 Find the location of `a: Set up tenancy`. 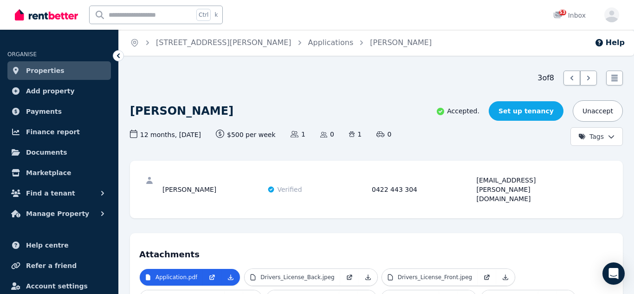

a: Set up tenancy is located at coordinates (526, 111).